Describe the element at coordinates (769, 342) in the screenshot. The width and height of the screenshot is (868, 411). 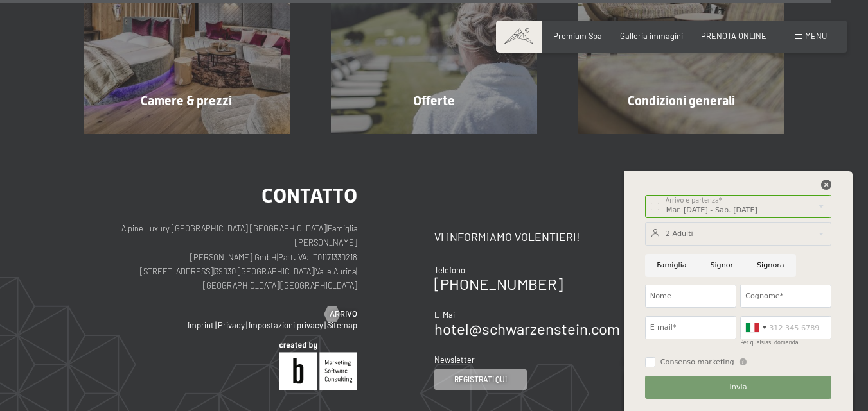
I see `label: Per qualsiasi domanda` at that location.